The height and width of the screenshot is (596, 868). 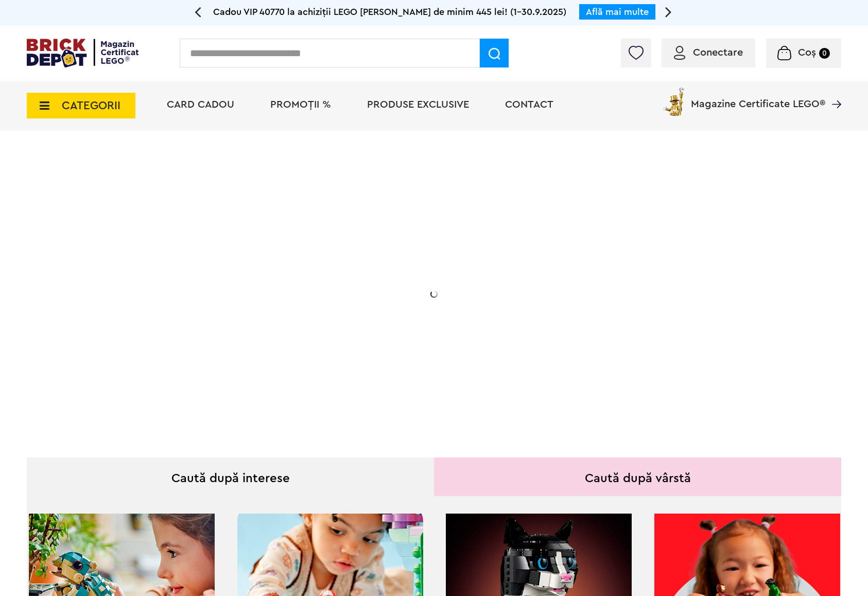 I want to click on a: PROMOȚII %, so click(x=301, y=104).